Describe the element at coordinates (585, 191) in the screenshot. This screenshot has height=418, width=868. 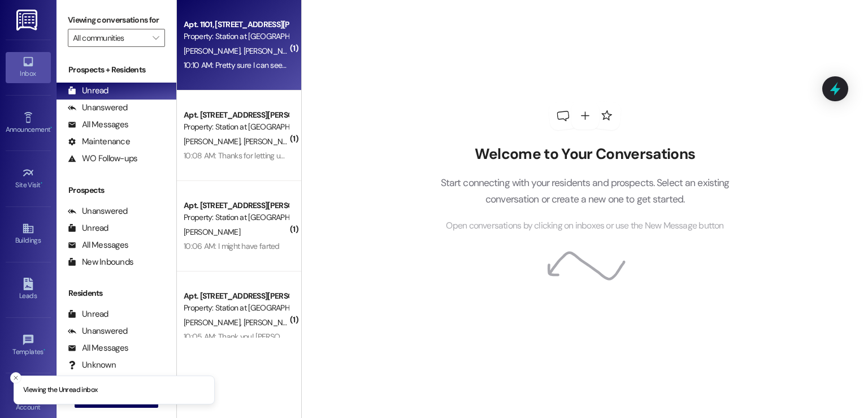
I see `p: Start connecting with your residents and prospects. Select an existing conversation or create a n...` at that location.